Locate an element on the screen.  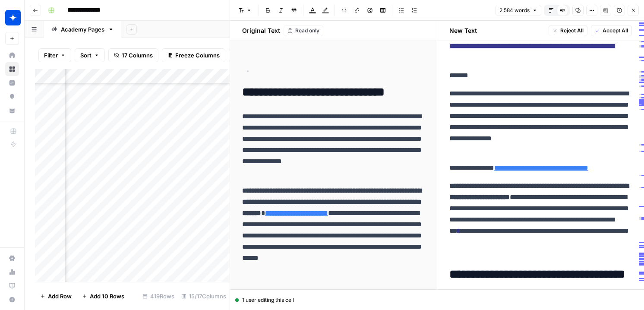
a: Usage is located at coordinates (12, 272).